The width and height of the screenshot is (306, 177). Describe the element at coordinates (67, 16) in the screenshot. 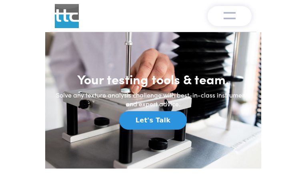

I see `img: ttc_logo_1x1_v1.0.png` at that location.